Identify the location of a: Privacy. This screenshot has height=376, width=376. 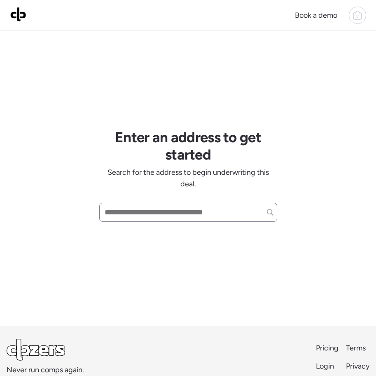
(358, 366).